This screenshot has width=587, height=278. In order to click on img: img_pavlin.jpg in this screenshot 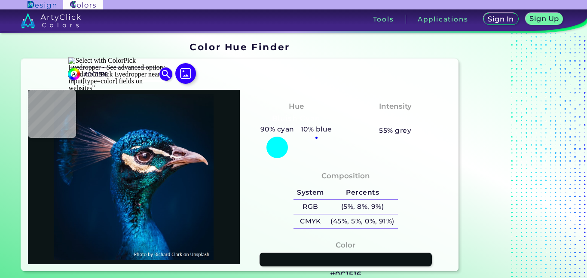, I will do `click(134, 177)`.